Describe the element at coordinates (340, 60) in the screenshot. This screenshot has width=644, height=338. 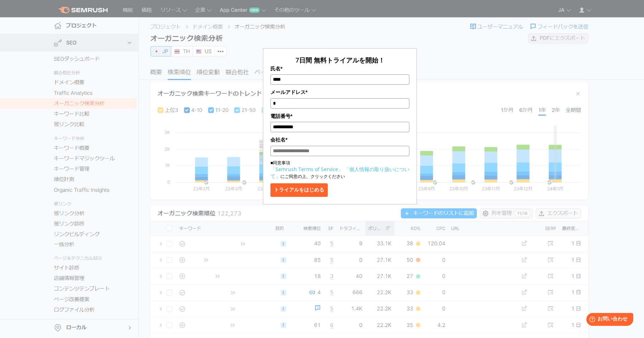
I see `span: 7日間 無料トライアルを開始！` at that location.